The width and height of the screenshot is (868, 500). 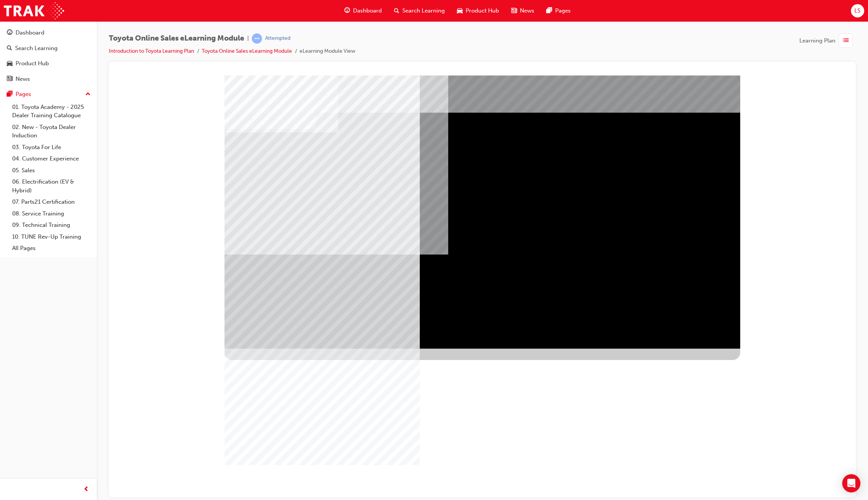 What do you see at coordinates (51, 225) in the screenshot?
I see `a: 09. Technical Training` at bounding box center [51, 225].